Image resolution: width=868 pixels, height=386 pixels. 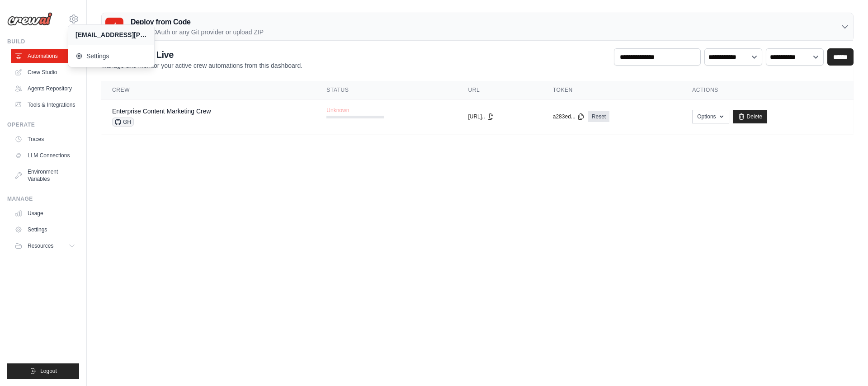 I want to click on div: Build, so click(x=43, y=41).